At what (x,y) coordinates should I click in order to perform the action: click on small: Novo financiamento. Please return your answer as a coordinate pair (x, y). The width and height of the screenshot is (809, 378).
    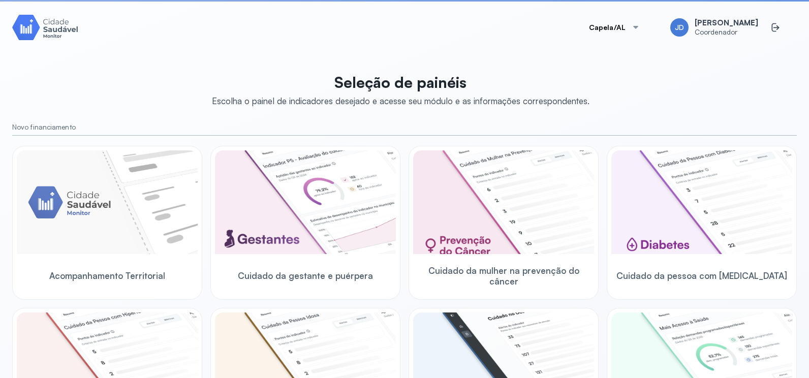
    Looking at the image, I should click on (405, 127).